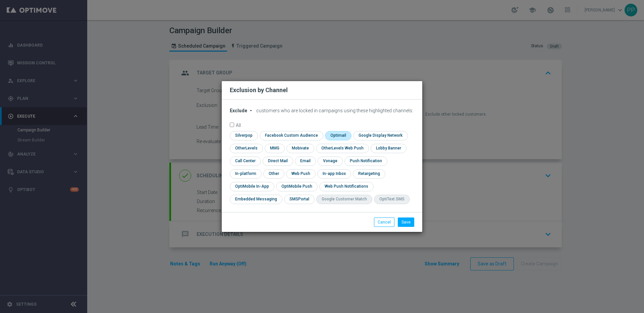  What do you see at coordinates (238, 125) in the screenshot?
I see `label: All` at bounding box center [238, 125].